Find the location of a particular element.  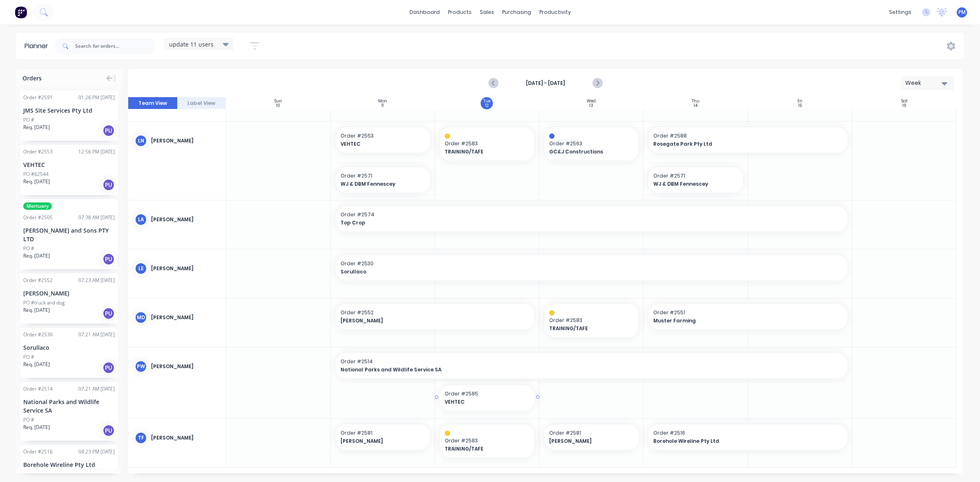

span: Order # 2530 is located at coordinates (591, 264).